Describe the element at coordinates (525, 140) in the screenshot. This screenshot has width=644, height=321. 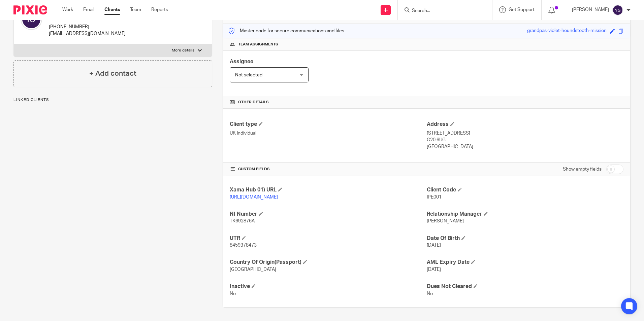
I see `p: G20 6UG` at that location.